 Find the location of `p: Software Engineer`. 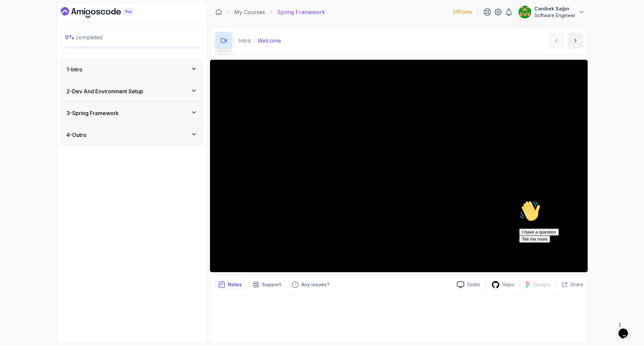

p: Software Engineer is located at coordinates (555, 16).